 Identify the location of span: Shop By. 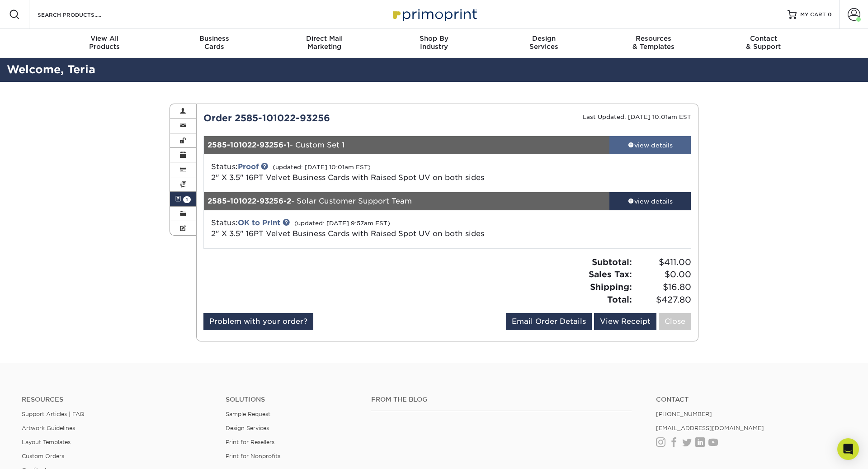
(434, 39).